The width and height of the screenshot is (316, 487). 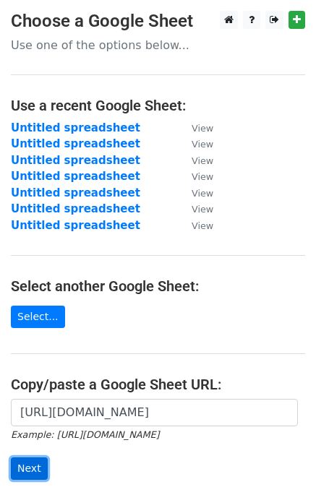 I want to click on input: Paste your Google Sheet URL here, so click(x=154, y=413).